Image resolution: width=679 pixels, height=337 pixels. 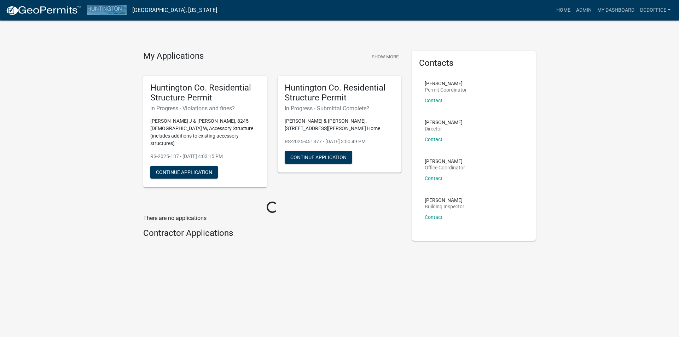 I want to click on a: Admin, so click(x=584, y=10).